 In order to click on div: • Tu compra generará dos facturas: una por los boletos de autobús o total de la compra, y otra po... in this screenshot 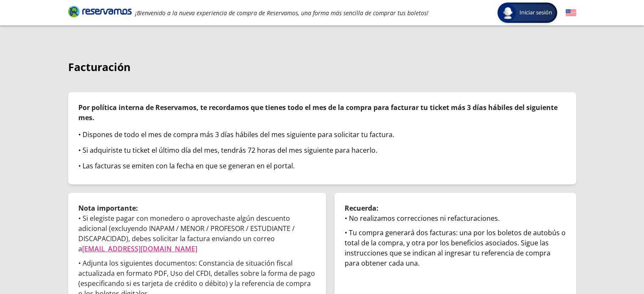, I will do `click(456, 248)`.